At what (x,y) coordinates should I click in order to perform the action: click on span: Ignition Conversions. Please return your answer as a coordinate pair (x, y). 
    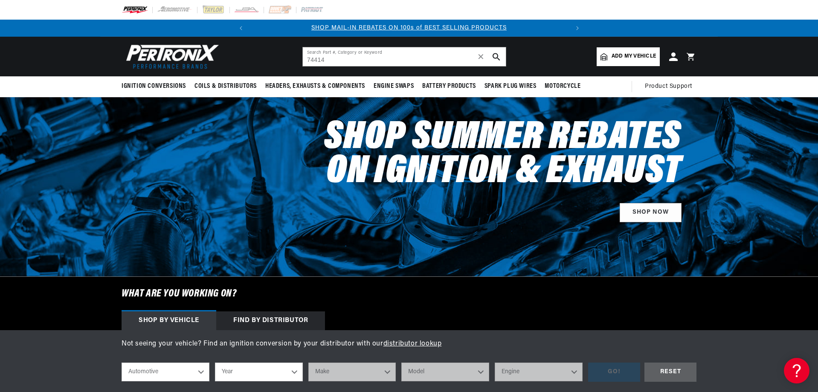
    Looking at the image, I should click on (154, 86).